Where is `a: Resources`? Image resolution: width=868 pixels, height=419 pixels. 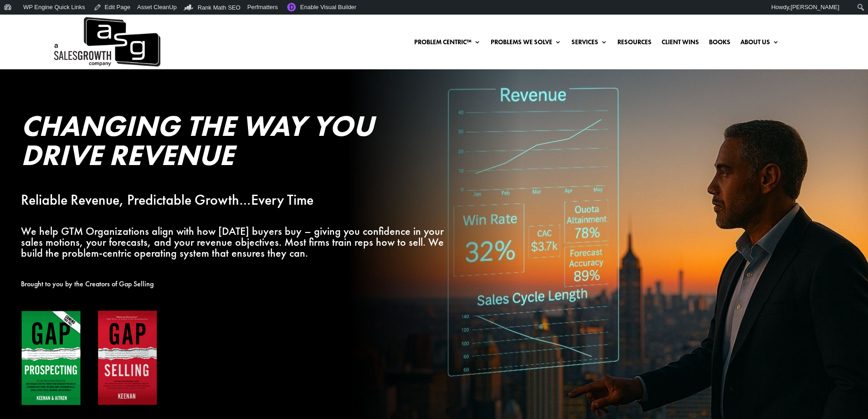 a: Resources is located at coordinates (635, 44).